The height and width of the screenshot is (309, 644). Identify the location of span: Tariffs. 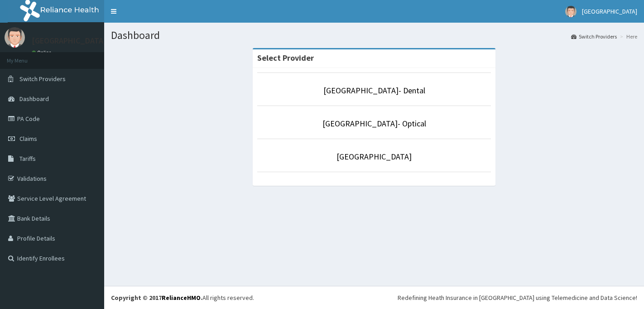
(27, 159).